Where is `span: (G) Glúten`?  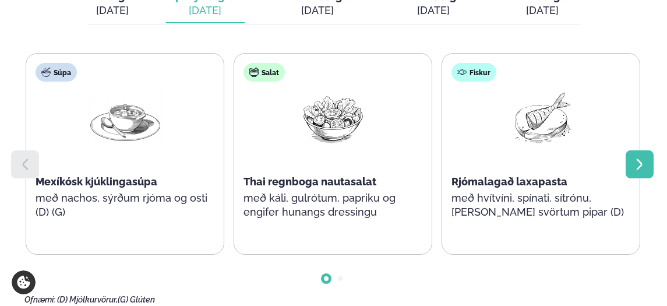
span: (G) Glúten is located at coordinates (136, 300).